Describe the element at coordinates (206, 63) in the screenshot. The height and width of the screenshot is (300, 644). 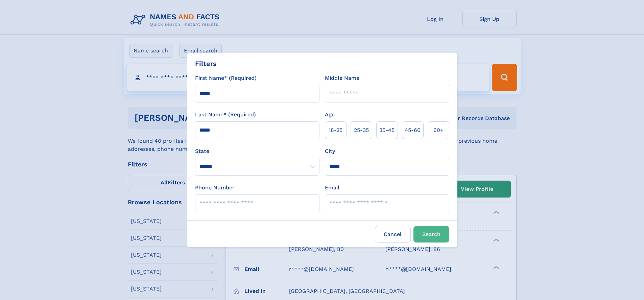
I see `div: Filters` at that location.